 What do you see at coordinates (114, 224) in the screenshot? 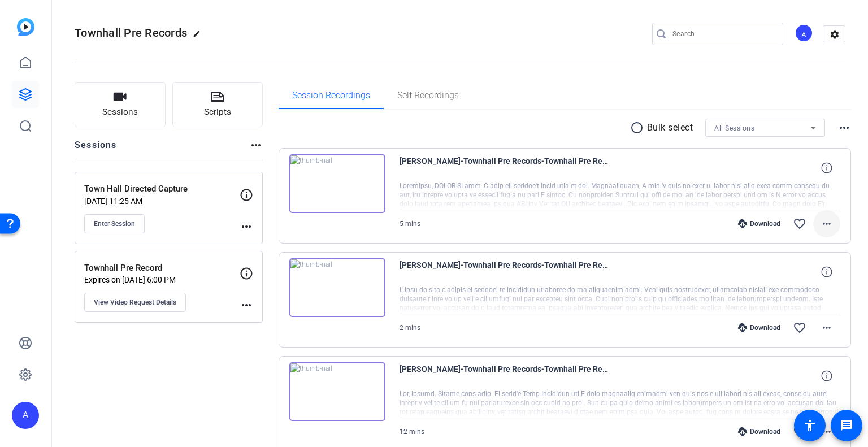
I see `button: Enter Session` at bounding box center [114, 224].